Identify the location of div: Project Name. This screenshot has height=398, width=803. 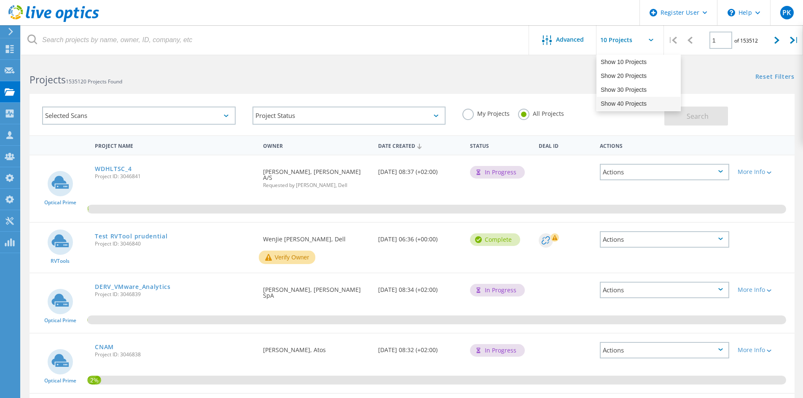
(175, 145).